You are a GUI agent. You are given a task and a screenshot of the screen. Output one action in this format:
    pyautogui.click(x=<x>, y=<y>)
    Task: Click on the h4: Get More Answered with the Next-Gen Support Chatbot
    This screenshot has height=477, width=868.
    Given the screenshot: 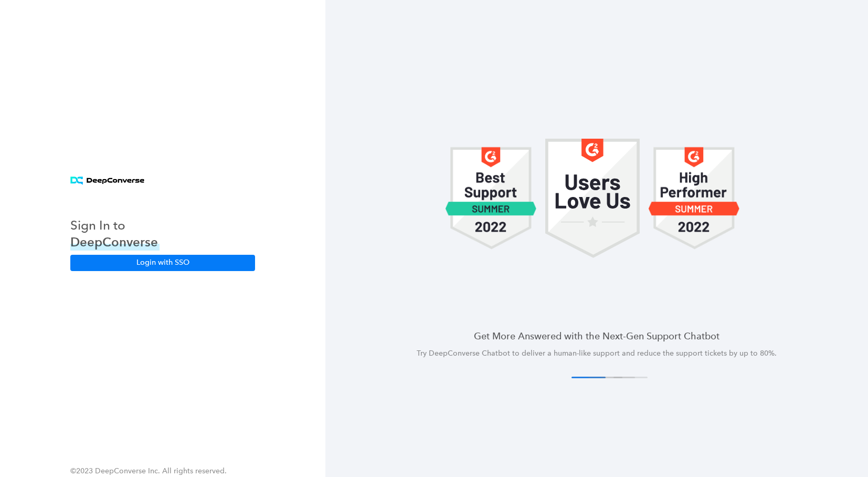 What is the action you would take?
    pyautogui.click(x=597, y=336)
    